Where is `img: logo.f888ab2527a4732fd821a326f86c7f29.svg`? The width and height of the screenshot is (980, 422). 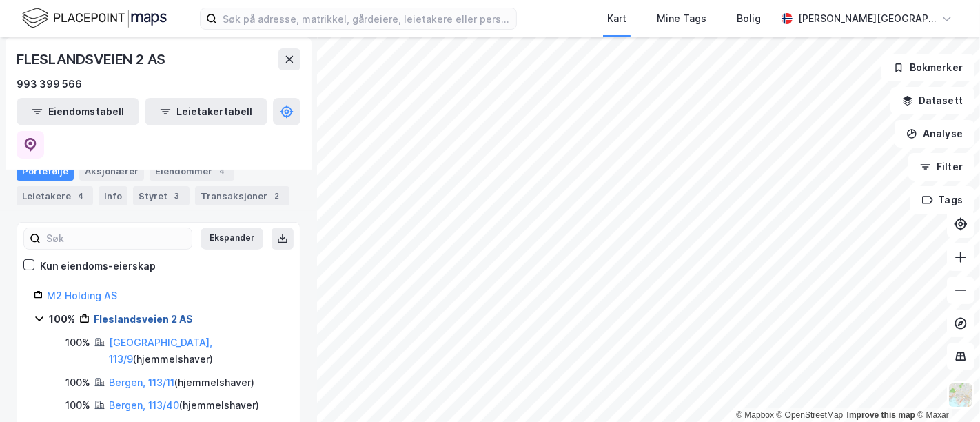
img: logo.f888ab2527a4732fd821a326f86c7f29.svg is located at coordinates (94, 18).